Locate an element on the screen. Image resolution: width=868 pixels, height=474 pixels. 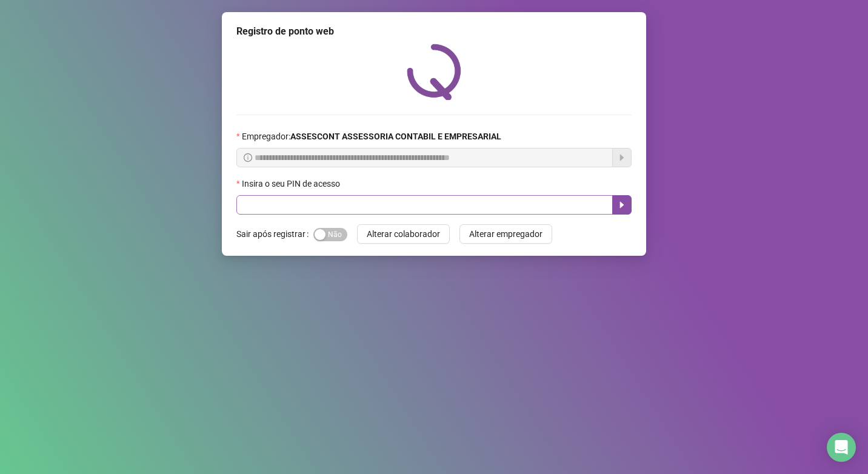
span: Empregador : is located at coordinates (372, 136).